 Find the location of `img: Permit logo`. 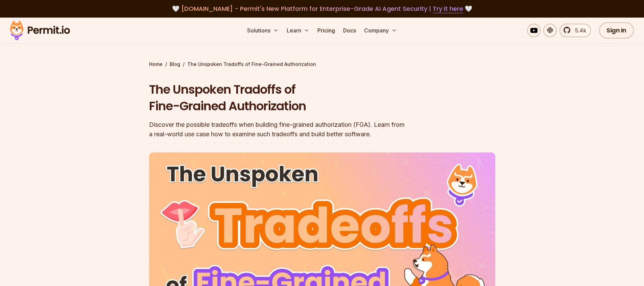

img: Permit logo is located at coordinates (40, 30).